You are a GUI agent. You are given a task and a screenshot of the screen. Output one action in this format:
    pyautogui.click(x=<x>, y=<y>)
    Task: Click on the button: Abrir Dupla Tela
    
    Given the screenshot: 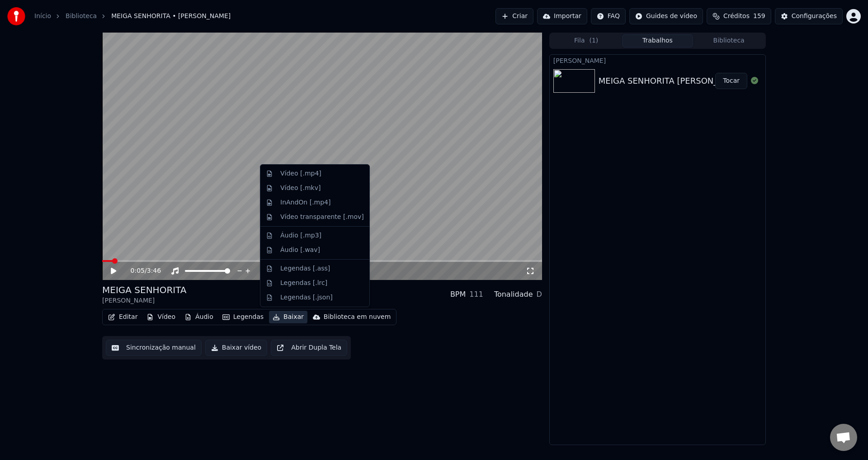 What is the action you would take?
    pyautogui.click(x=308, y=348)
    